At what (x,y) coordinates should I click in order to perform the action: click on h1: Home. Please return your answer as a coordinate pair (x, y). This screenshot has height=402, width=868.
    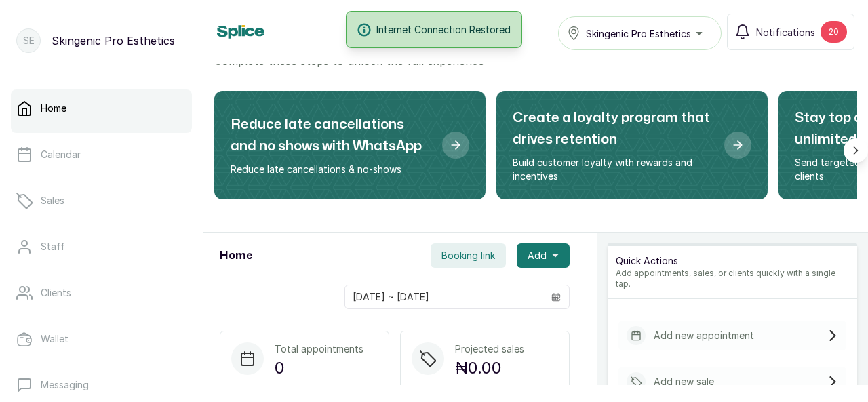
    Looking at the image, I should click on (236, 256).